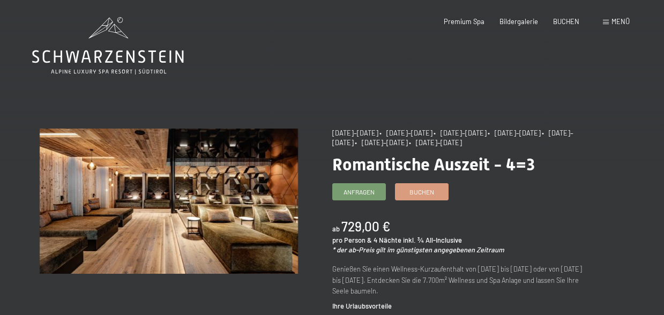 The height and width of the screenshot is (315, 664). Describe the element at coordinates (464, 21) in the screenshot. I see `span: Premium Spa` at that location.